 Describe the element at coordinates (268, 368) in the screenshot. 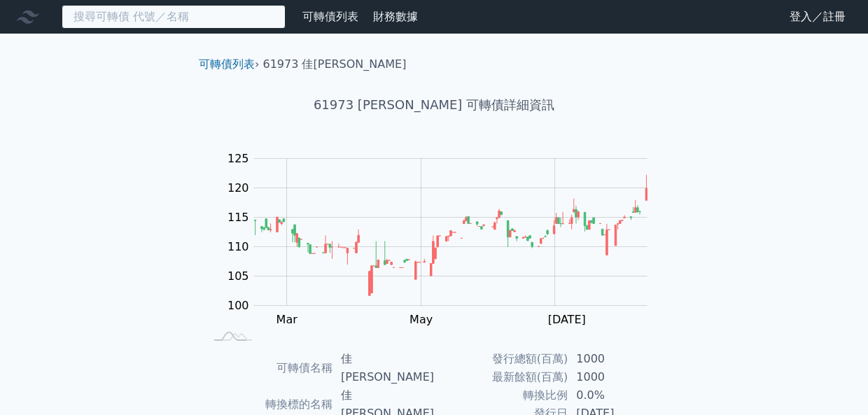

I see `td: 可轉債名稱` at that location.